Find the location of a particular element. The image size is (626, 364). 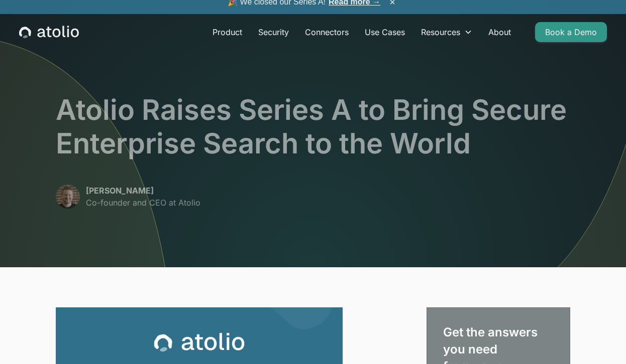

a: Use Cases is located at coordinates (384, 32).